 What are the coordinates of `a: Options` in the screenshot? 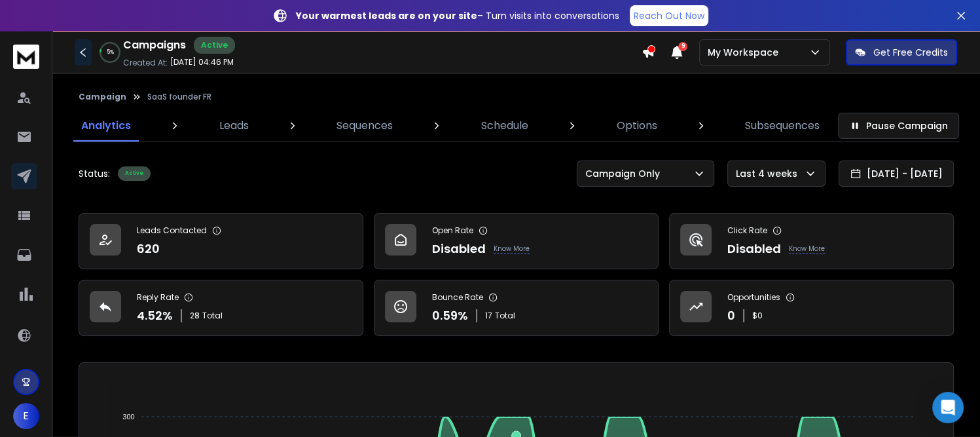 It's located at (636, 126).